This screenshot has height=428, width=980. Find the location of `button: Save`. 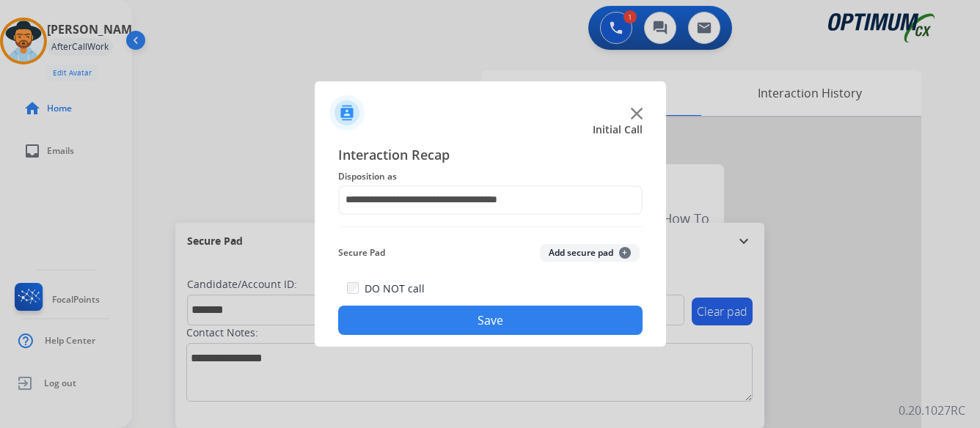

button: Save is located at coordinates (490, 320).